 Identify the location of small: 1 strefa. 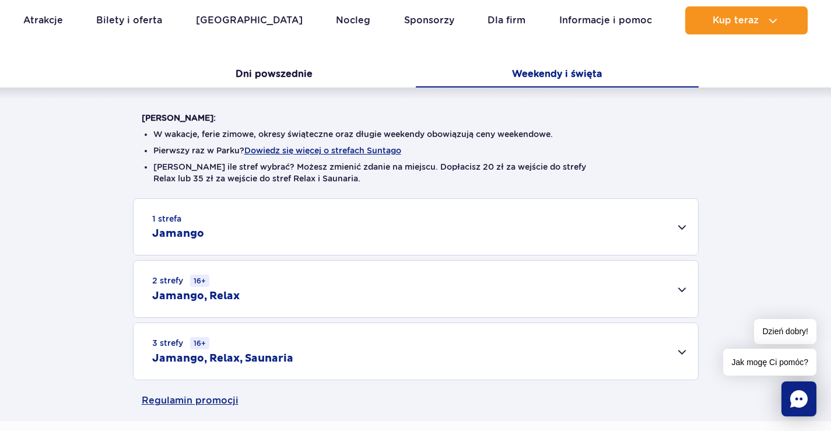
(167, 219).